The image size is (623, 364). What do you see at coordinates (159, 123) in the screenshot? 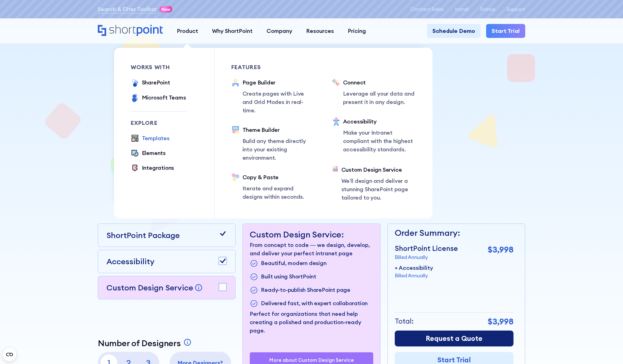
I see `div: Explore` at bounding box center [159, 123].